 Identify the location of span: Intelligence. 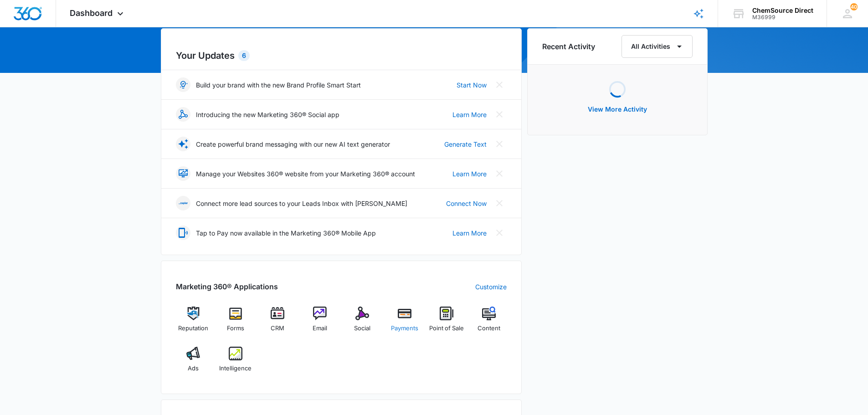
(235, 369).